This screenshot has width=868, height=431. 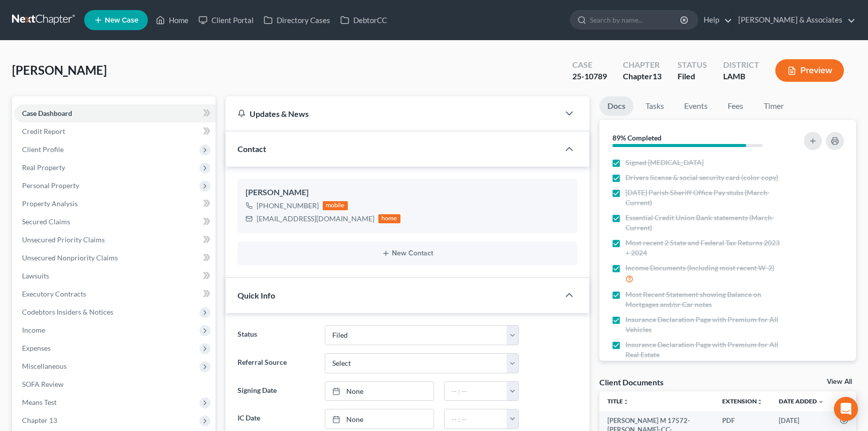 I want to click on a: Home, so click(x=172, y=20).